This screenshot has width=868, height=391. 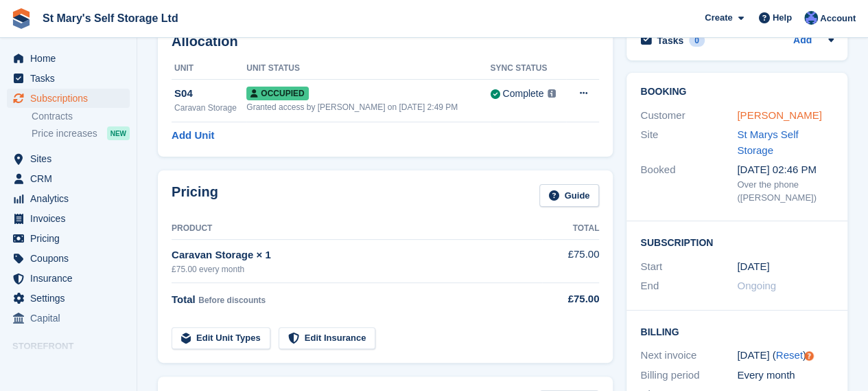 What do you see at coordinates (72, 198) in the screenshot?
I see `span: Analytics` at bounding box center [72, 198].